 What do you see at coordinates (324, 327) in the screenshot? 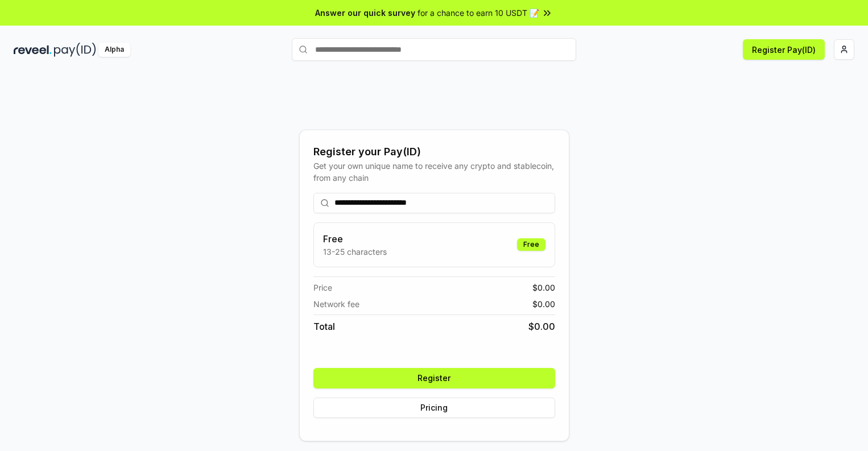
I see `span: Total` at bounding box center [324, 327].